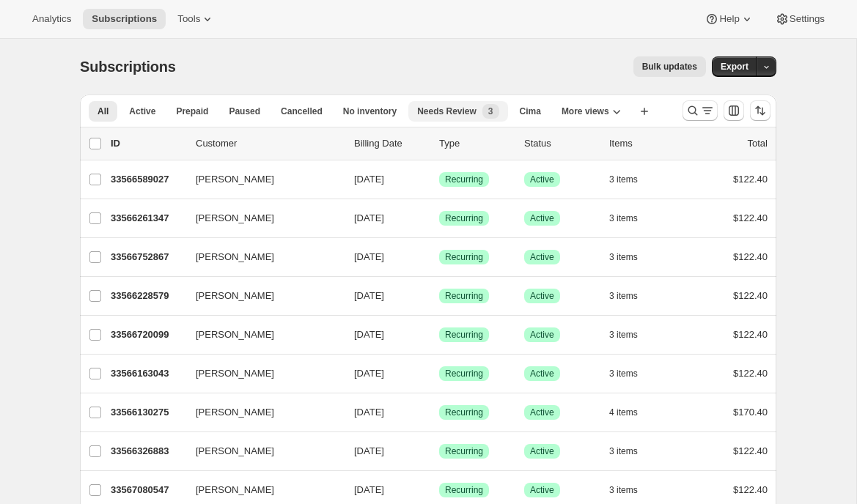 The height and width of the screenshot is (504, 857). Describe the element at coordinates (447, 111) in the screenshot. I see `span: Needs Review` at that location.